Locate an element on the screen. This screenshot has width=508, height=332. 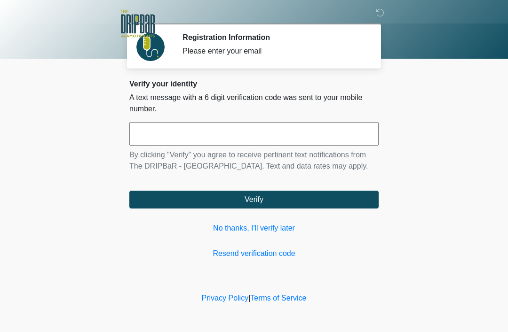
h2: Verify your identity is located at coordinates (254, 84).